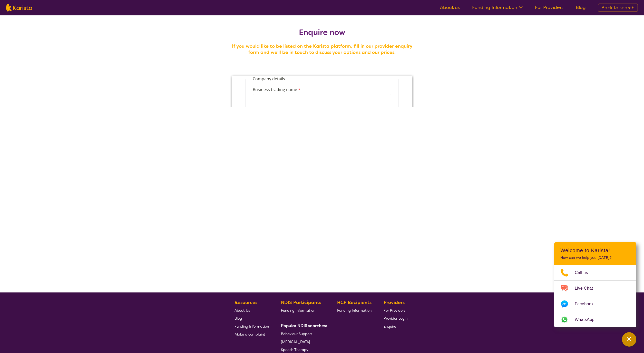 Image resolution: width=644 pixels, height=353 pixels. I want to click on span: About Us, so click(242, 310).